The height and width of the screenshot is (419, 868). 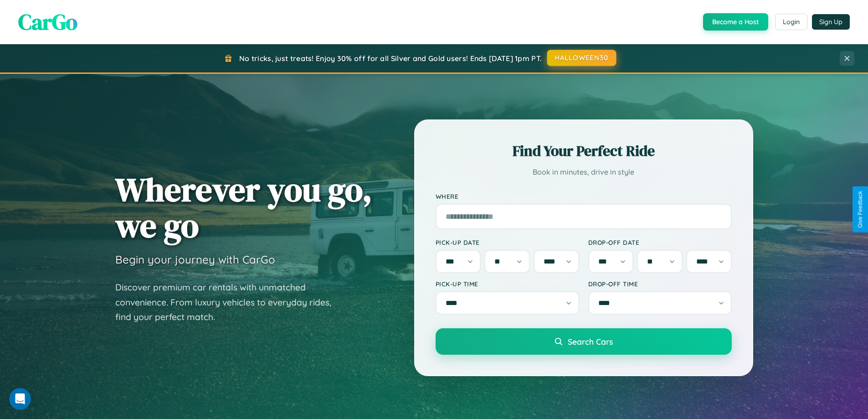 What do you see at coordinates (582, 58) in the screenshot?
I see `button: HALLOWEEN30` at bounding box center [582, 58].